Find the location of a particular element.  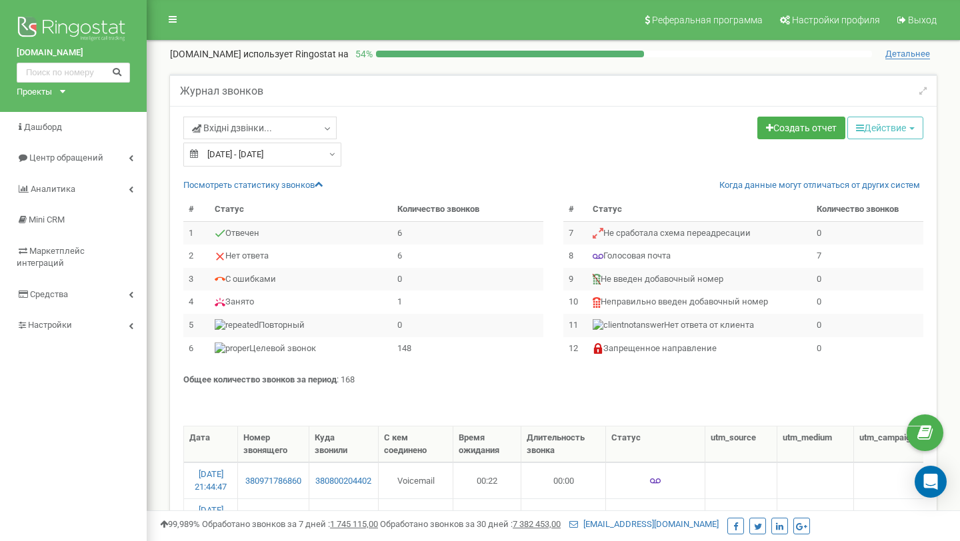

td: Не сработала схема переадресации is located at coordinates (699, 233).